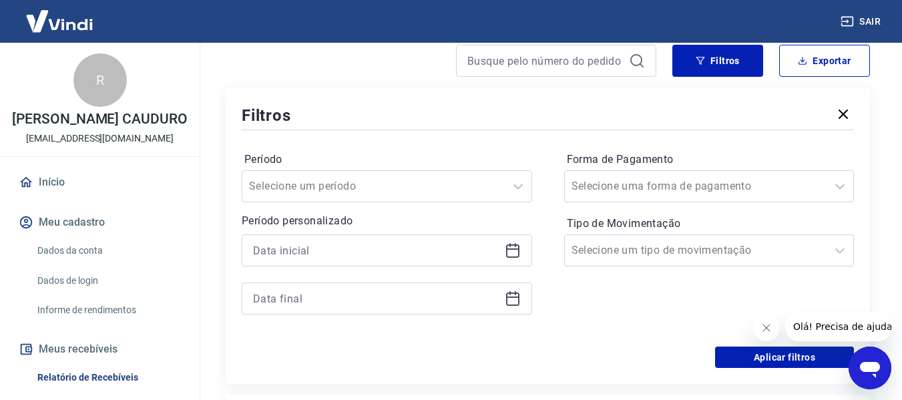 Image resolution: width=902 pixels, height=400 pixels. What do you see at coordinates (60, 15) in the screenshot?
I see `span: Olá! Precisa de ajuda?` at bounding box center [60, 15].